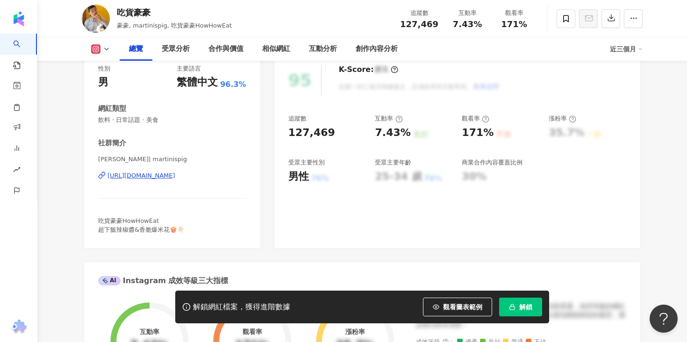 The image size is (687, 342). I want to click on div: AI, so click(109, 281).